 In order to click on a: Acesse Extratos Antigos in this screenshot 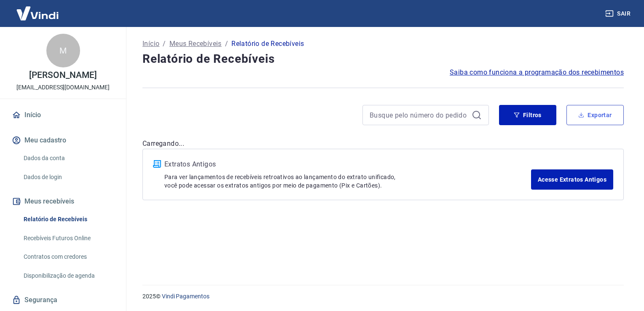, I will do `click(572, 180)`.